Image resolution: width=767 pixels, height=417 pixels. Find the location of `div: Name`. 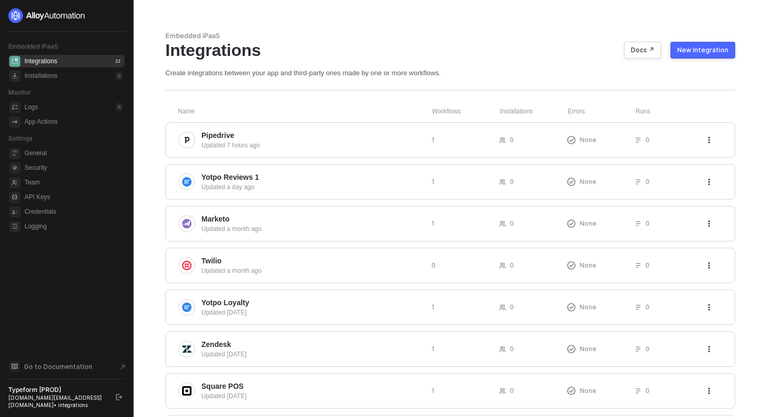

div: Name is located at coordinates (305, 111).